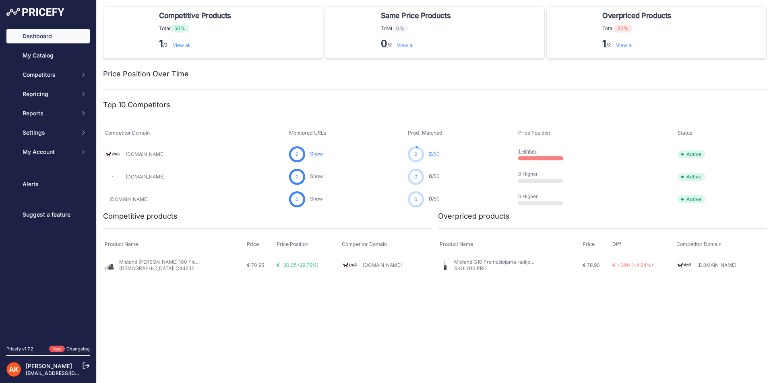 This screenshot has height=383, width=773. Describe the element at coordinates (425, 133) in the screenshot. I see `span: Prod. Matched` at that location.